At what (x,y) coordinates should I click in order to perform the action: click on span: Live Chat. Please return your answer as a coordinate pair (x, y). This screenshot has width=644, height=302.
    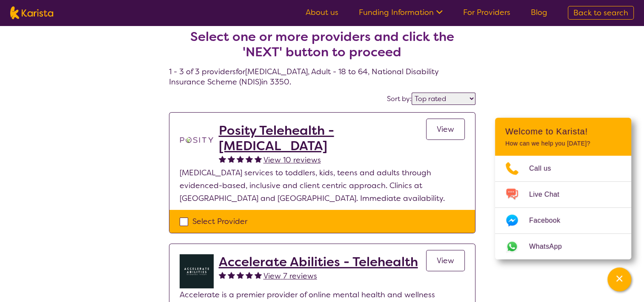
    Looking at the image, I should click on (549, 194).